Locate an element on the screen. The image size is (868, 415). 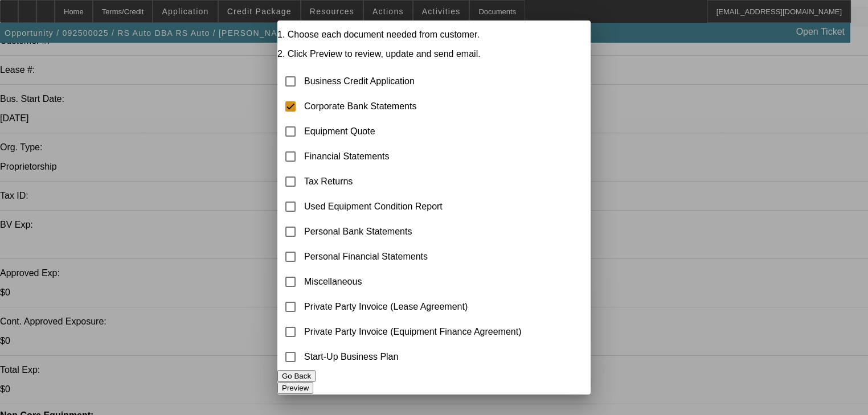
td: Corporate Bank Statements is located at coordinates (413, 107).